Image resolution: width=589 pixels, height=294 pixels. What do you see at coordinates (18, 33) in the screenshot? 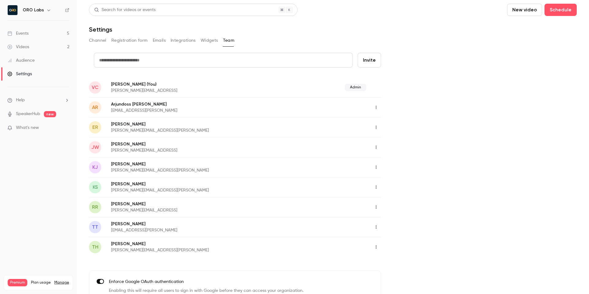
I see `div: Events` at bounding box center [18, 33].